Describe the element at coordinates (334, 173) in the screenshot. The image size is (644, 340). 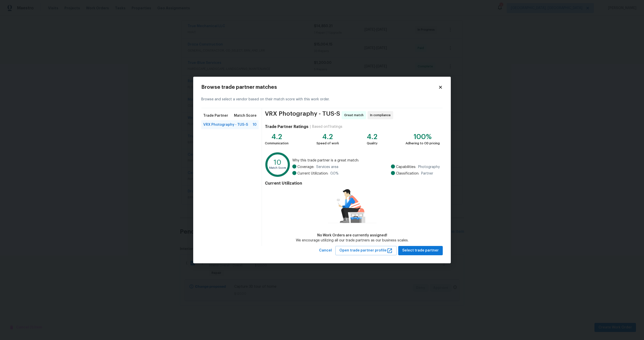
I see `span: 0.0 %` at that location.